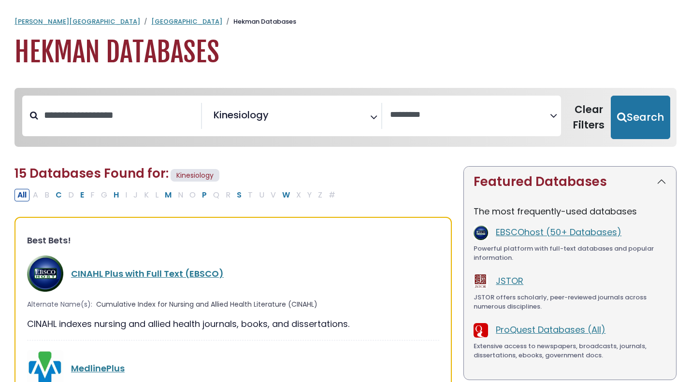 This screenshot has width=691, height=382. Describe the element at coordinates (91, 174) in the screenshot. I see `span: 15 Databases Found for:` at that location.